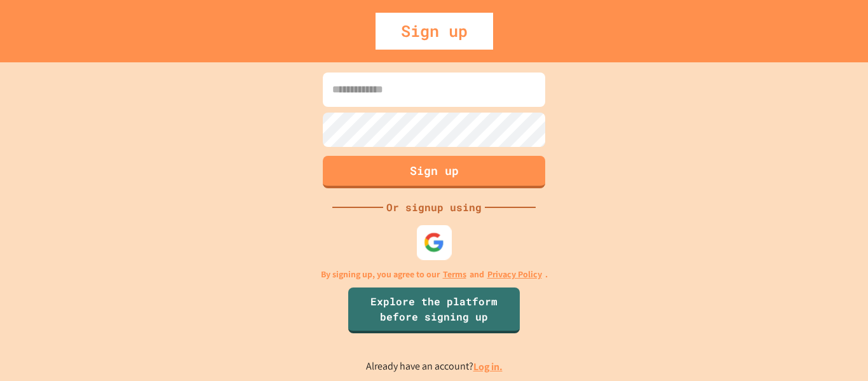 Image resolution: width=868 pixels, height=381 pixels. I want to click on img: google-icon.svg, so click(434, 242).